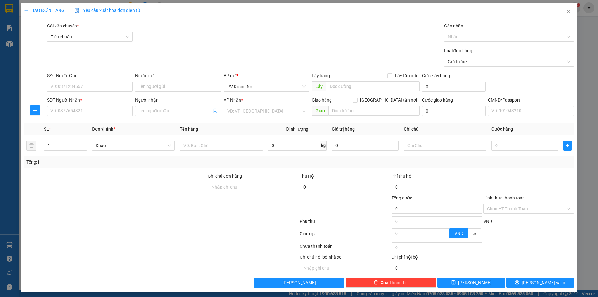  Describe the element at coordinates (517, 282) in the screenshot. I see `span: printer` at that location.